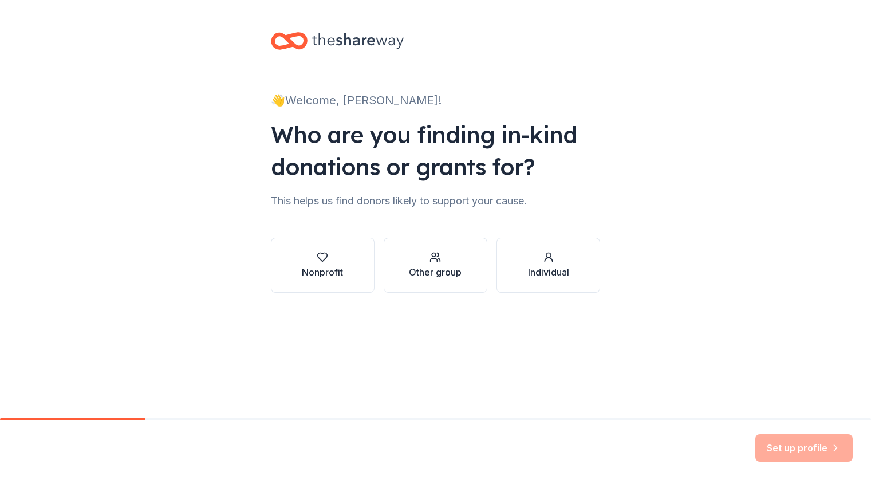 This screenshot has height=480, width=871. What do you see at coordinates (548, 265) in the screenshot?
I see `button: Individual` at bounding box center [548, 265].